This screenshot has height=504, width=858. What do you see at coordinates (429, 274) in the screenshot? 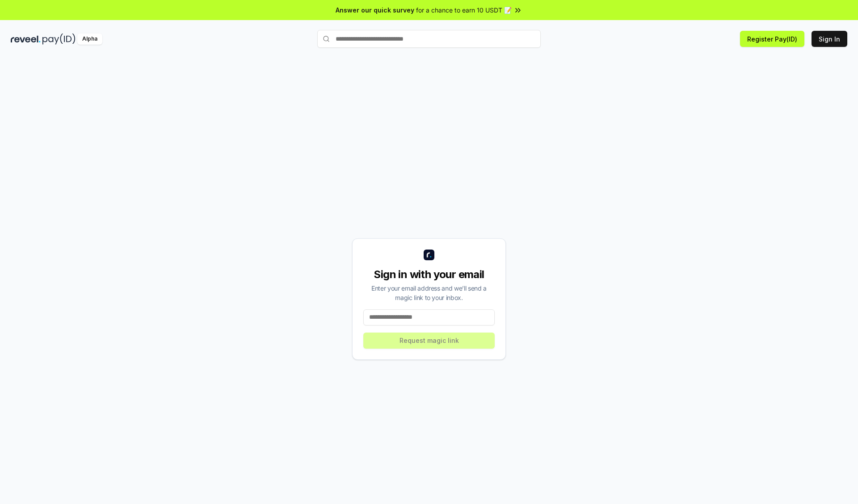
I see `div: Sign in with your email` at bounding box center [429, 274].